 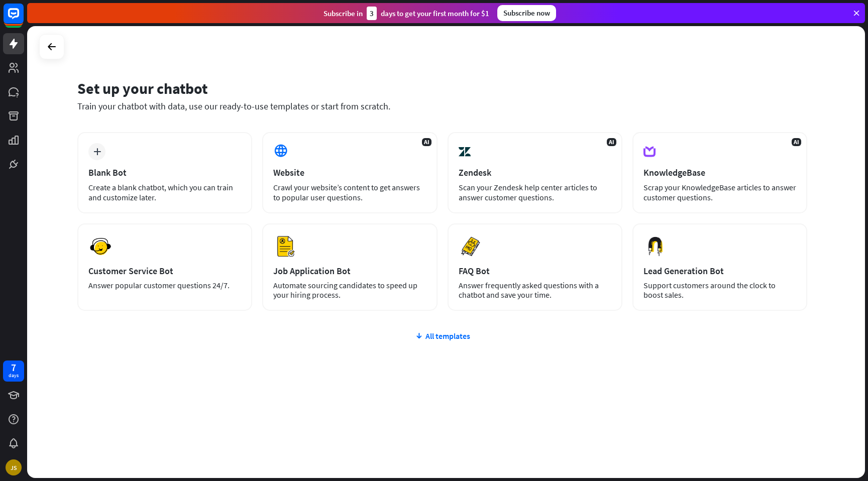 What do you see at coordinates (97, 152) in the screenshot?
I see `i: plus` at bounding box center [97, 152].